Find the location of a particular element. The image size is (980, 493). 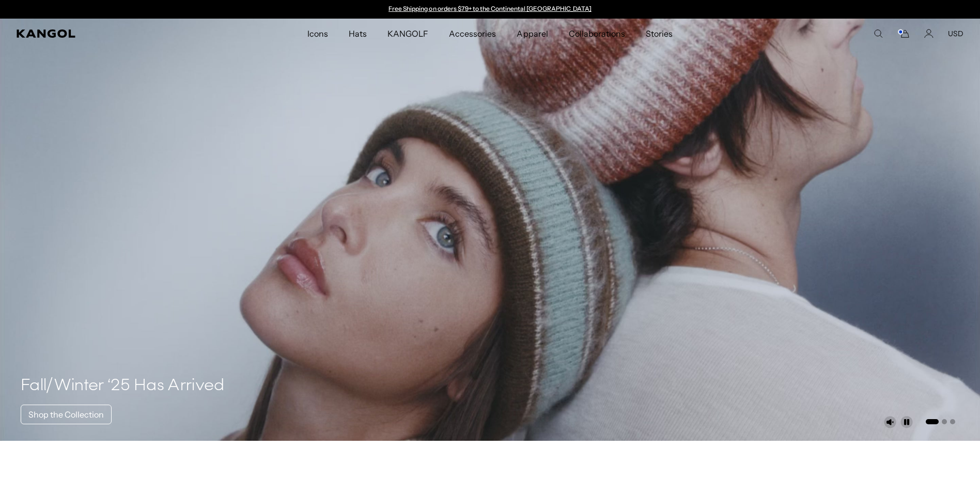

span: Accessories is located at coordinates (473, 34).